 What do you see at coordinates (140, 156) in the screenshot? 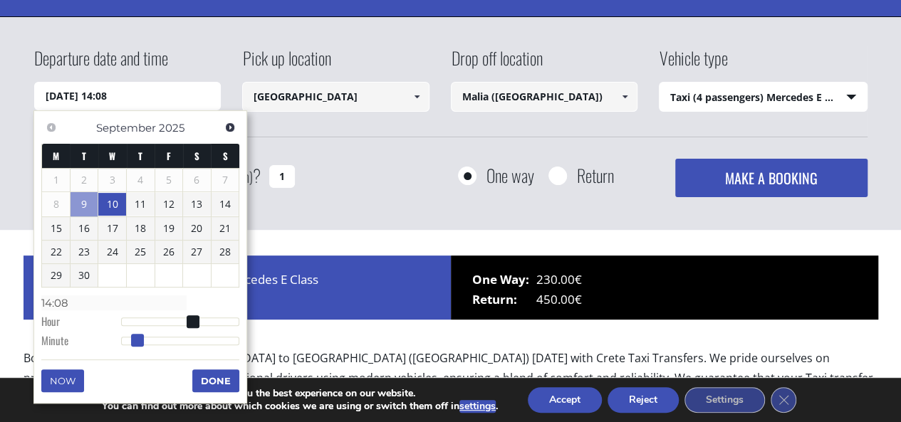
I see `span: Thursday` at bounding box center [140, 156].